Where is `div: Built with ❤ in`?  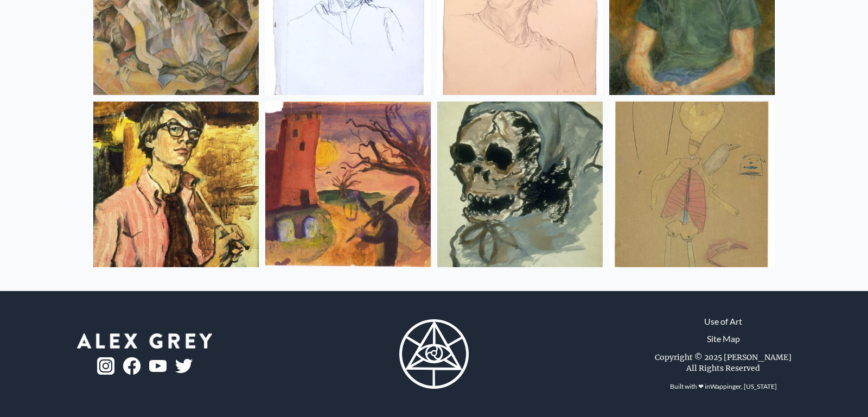
div: Built with ❤ in is located at coordinates (723, 387).